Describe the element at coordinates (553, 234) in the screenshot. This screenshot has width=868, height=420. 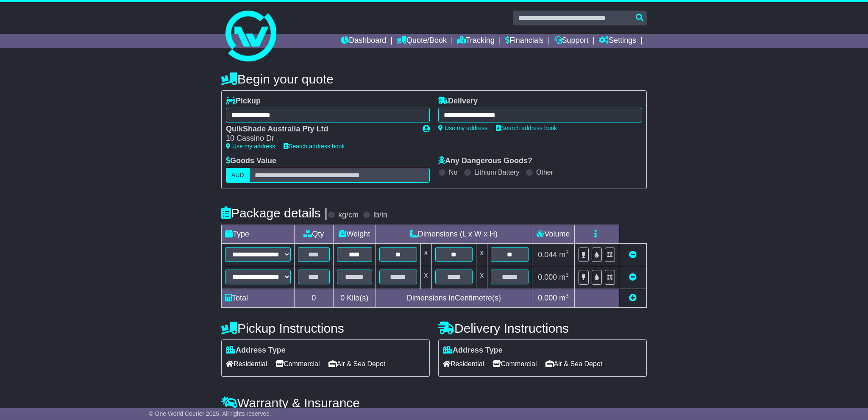
I see `td: Volume` at that location.